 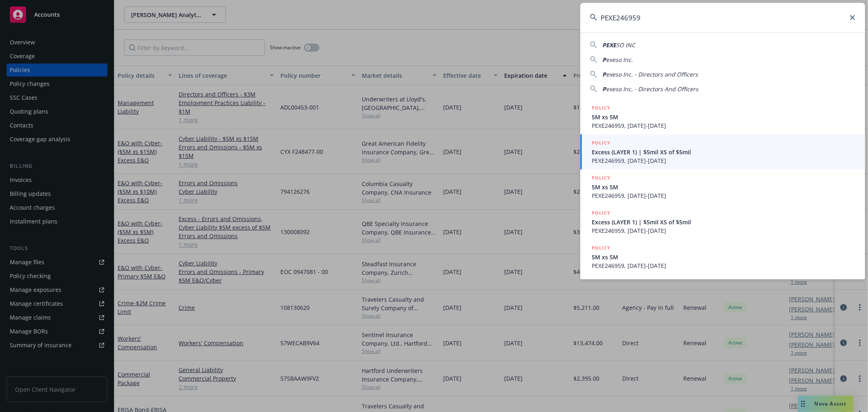 What do you see at coordinates (619, 59) in the screenshot?
I see `span: exeso Inc.` at bounding box center [619, 59].